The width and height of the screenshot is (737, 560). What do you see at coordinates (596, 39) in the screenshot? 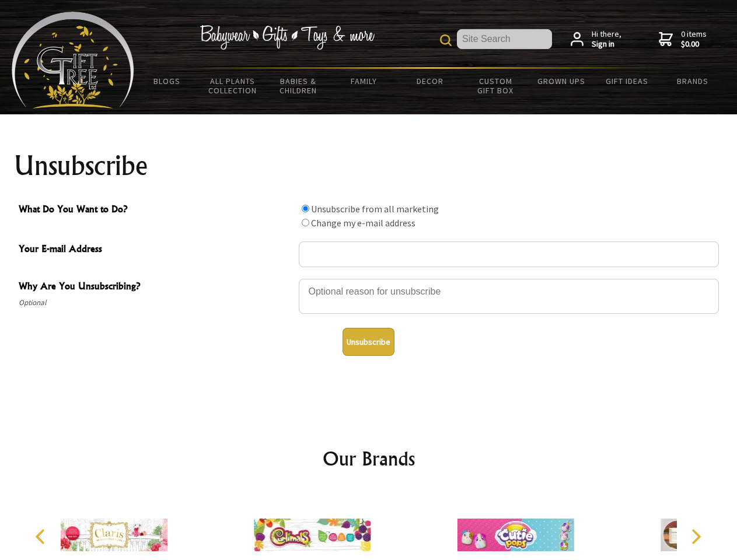
I see `a: Hi there,Sign in` at bounding box center [596, 39].